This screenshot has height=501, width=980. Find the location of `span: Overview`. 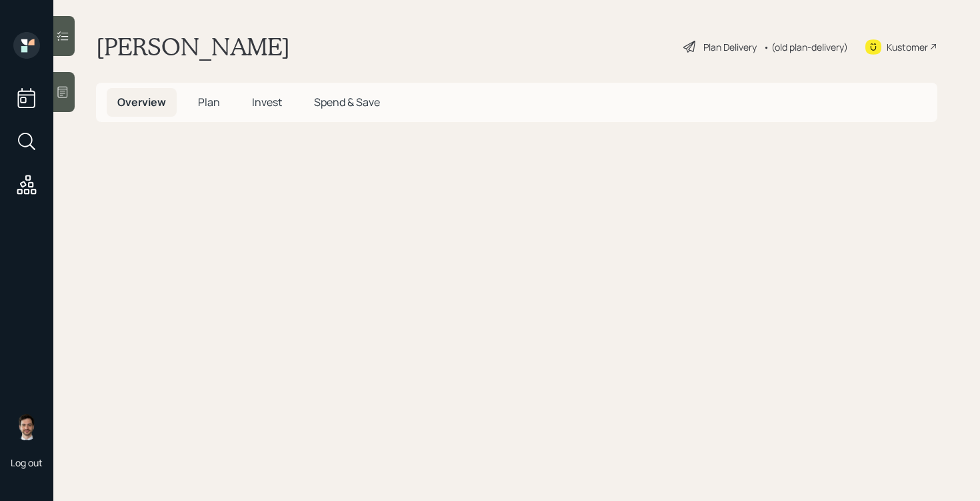

span: Overview is located at coordinates (141, 102).